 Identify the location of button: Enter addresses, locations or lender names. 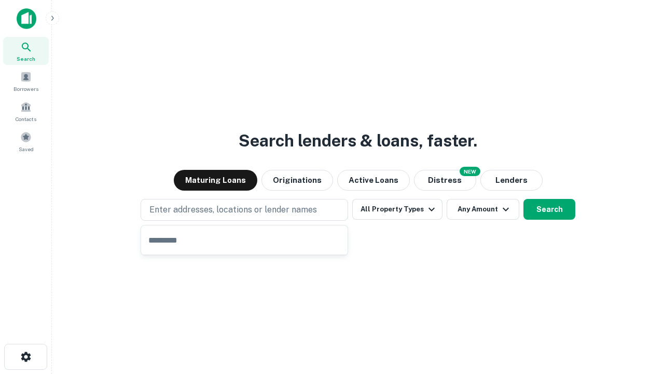
(244, 210).